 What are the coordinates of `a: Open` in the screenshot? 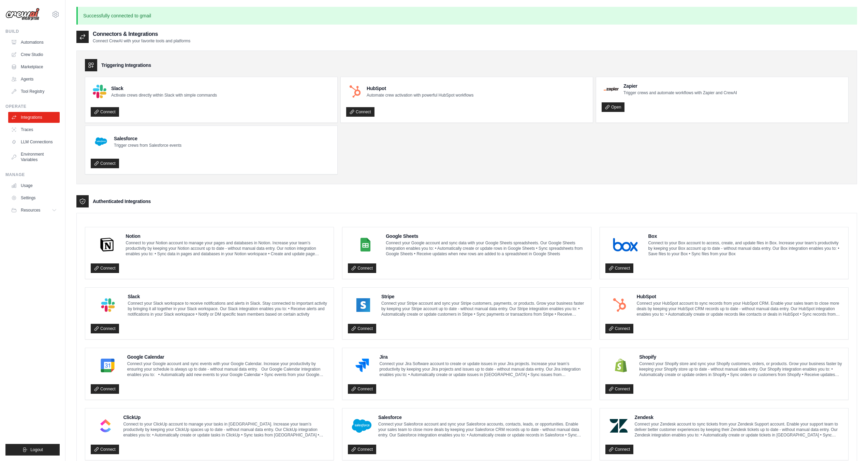 It's located at (613, 107).